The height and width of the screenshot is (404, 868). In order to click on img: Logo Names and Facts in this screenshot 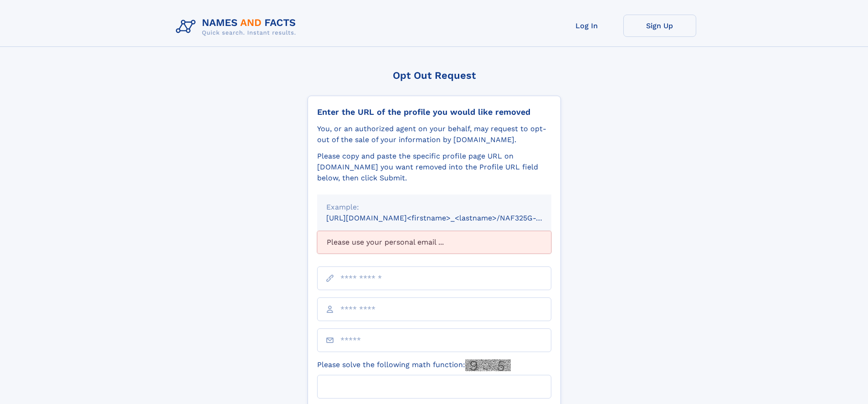, I will do `click(238, 27)`.